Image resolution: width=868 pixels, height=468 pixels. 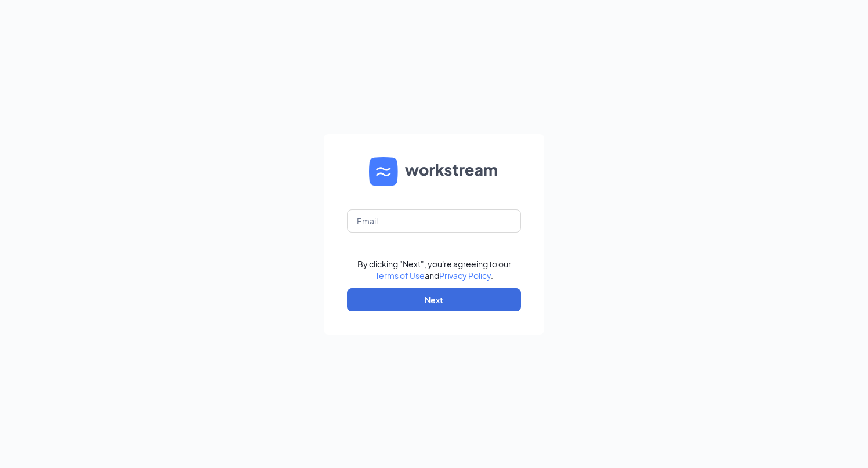 I want to click on img: WS logo and Workstream text, so click(x=434, y=171).